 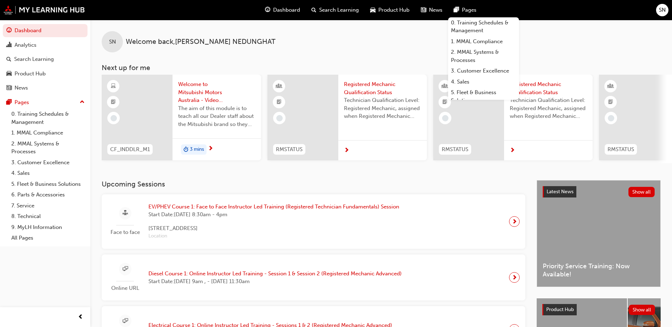 I want to click on div: Product Hub, so click(x=30, y=74).